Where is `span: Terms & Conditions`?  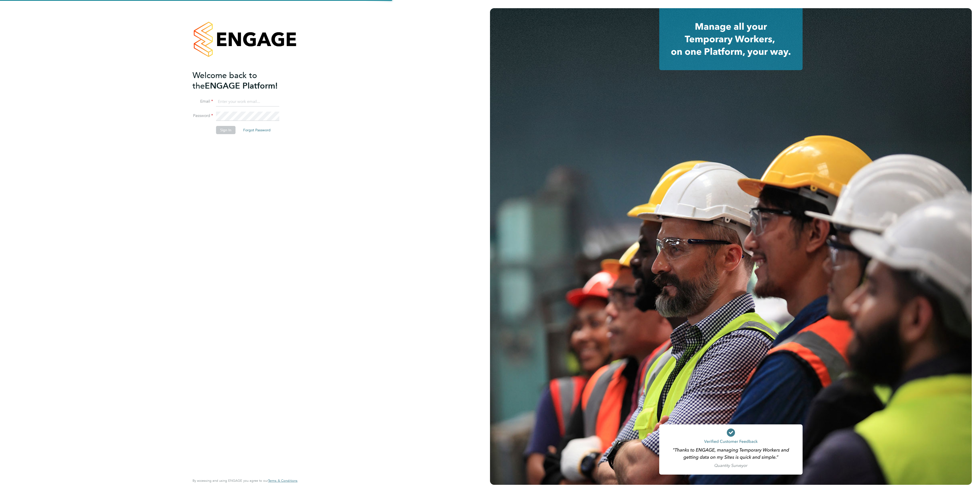 span: Terms & Conditions is located at coordinates (283, 480).